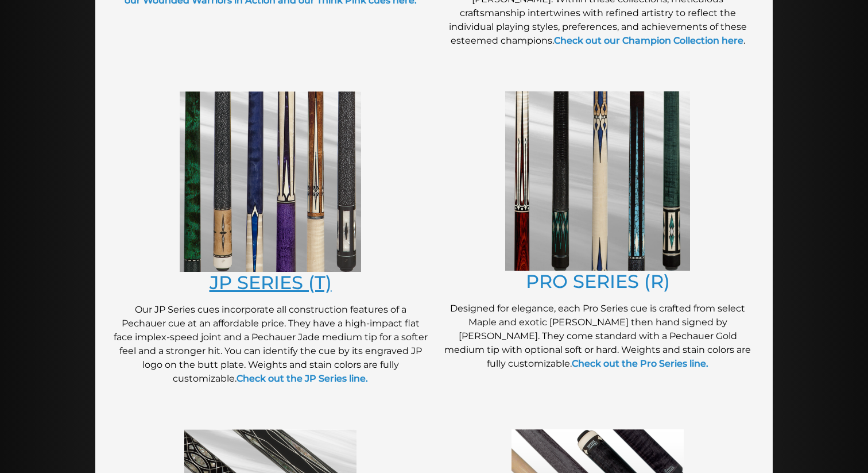 Image resolution: width=868 pixels, height=473 pixels. What do you see at coordinates (302, 378) in the screenshot?
I see `a: Check out the JP Series line.` at bounding box center [302, 378].